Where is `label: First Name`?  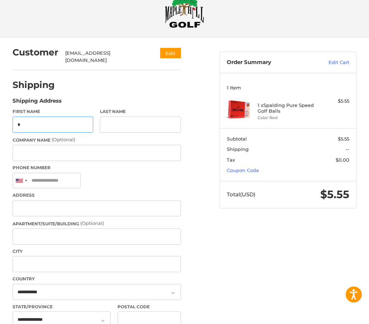 label: First Name is located at coordinates (53, 112).